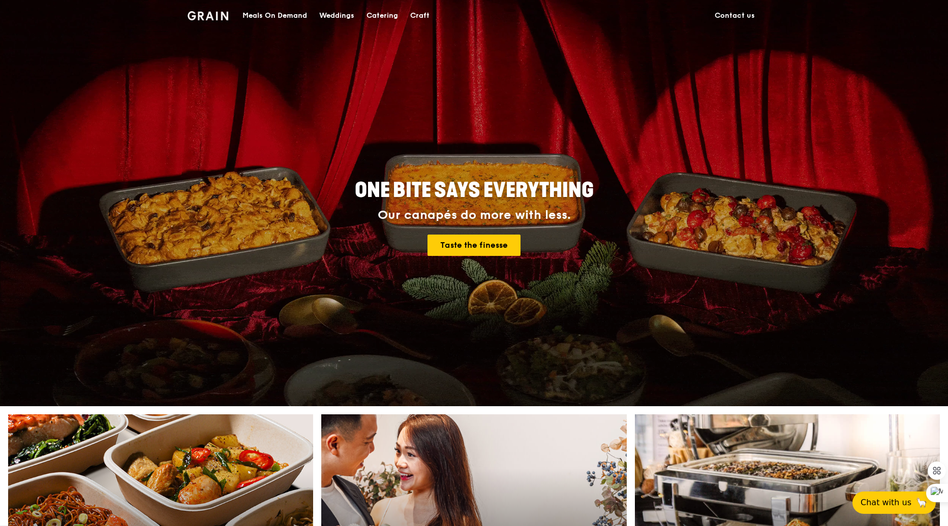  What do you see at coordinates (420, 16) in the screenshot?
I see `div: Craft` at bounding box center [420, 16].